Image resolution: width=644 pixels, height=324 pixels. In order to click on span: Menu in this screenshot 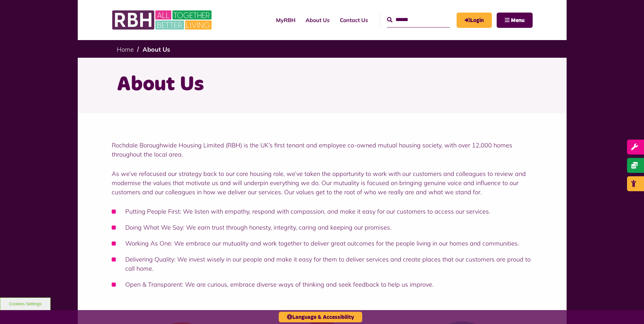, I will do `click(518, 20)`.